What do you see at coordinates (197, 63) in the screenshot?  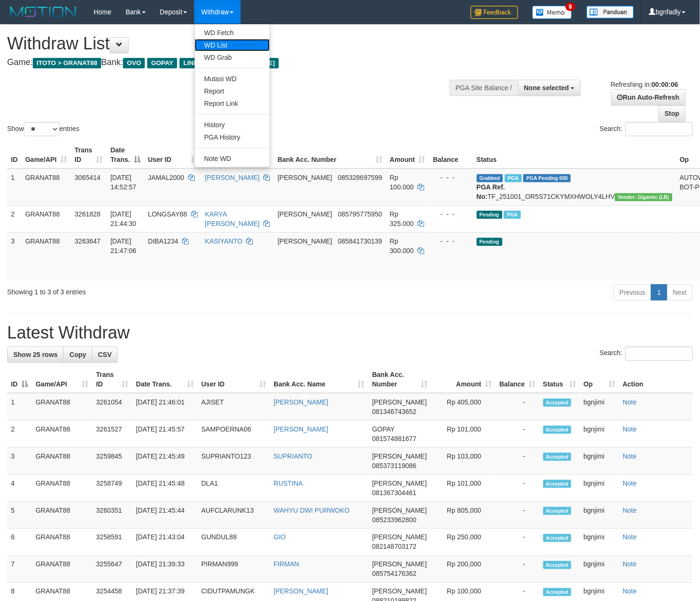 I see `span: LINKAJA` at bounding box center [197, 63].